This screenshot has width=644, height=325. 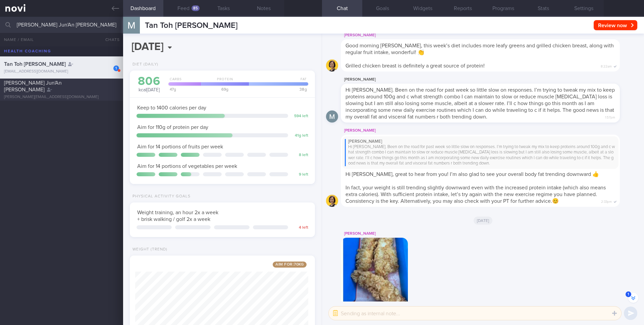 I want to click on div: 1, so click(x=116, y=68).